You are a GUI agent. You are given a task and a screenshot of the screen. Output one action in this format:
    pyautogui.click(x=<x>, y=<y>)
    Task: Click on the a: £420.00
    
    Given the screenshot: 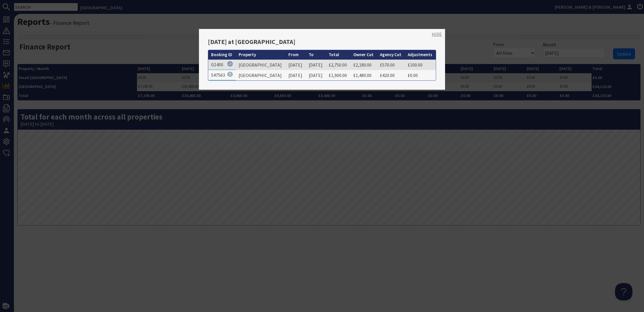 What is the action you would take?
    pyautogui.click(x=387, y=75)
    